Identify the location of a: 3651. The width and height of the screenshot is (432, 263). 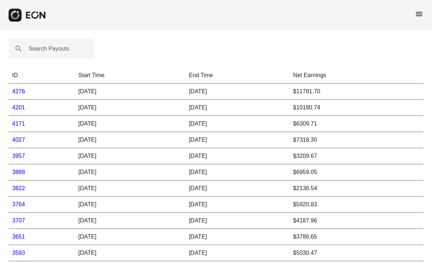
(19, 236).